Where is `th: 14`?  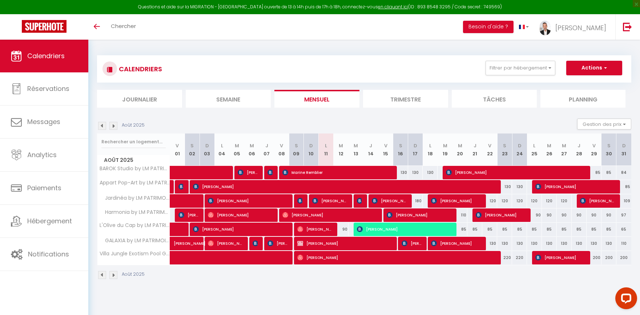
th: 14 is located at coordinates (371, 149).